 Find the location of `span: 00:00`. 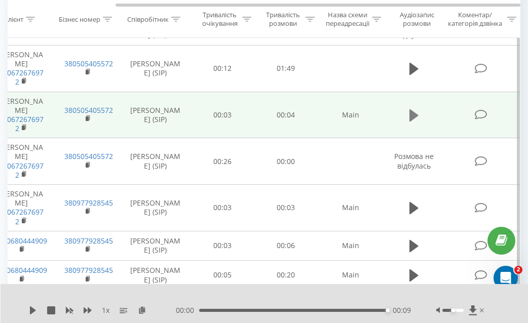

span: 00:00 is located at coordinates (187, 310).